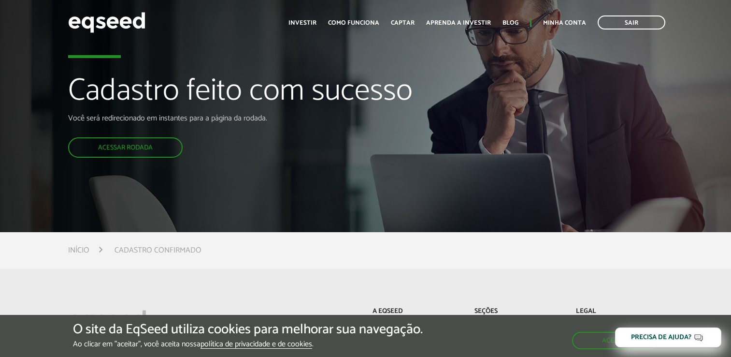 This screenshot has width=731, height=357. Describe the element at coordinates (256, 344) in the screenshot. I see `a: política de privacidade e de cookies` at that location.